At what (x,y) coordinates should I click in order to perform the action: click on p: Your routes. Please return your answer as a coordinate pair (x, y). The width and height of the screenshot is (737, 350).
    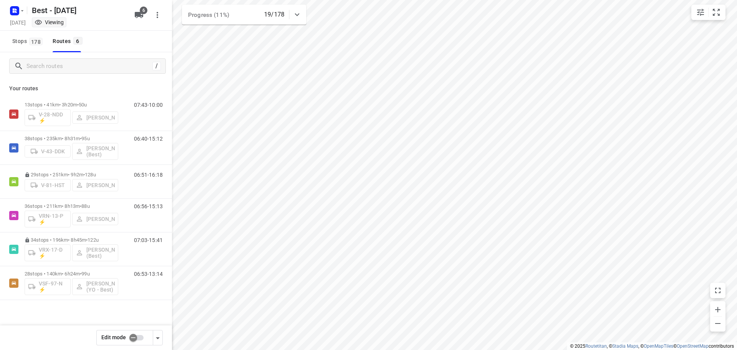
    Looking at the image, I should click on (86, 88).